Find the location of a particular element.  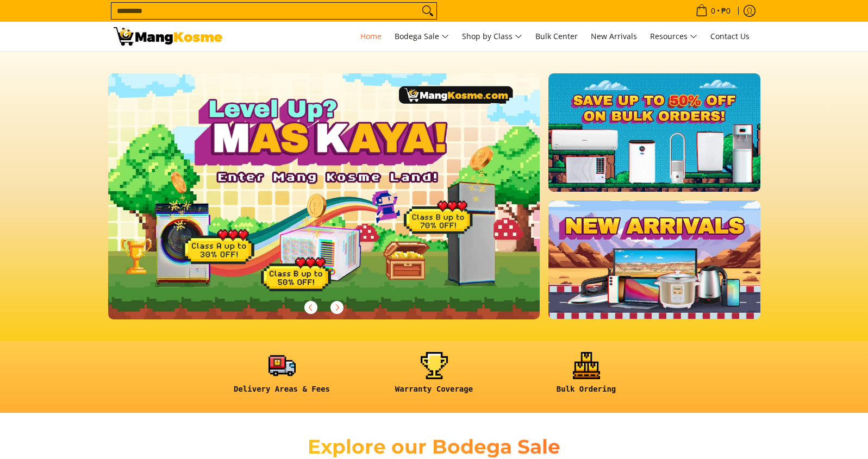

a: <h6><strong>Warranty Coverage</strong></h6> is located at coordinates (434, 377).